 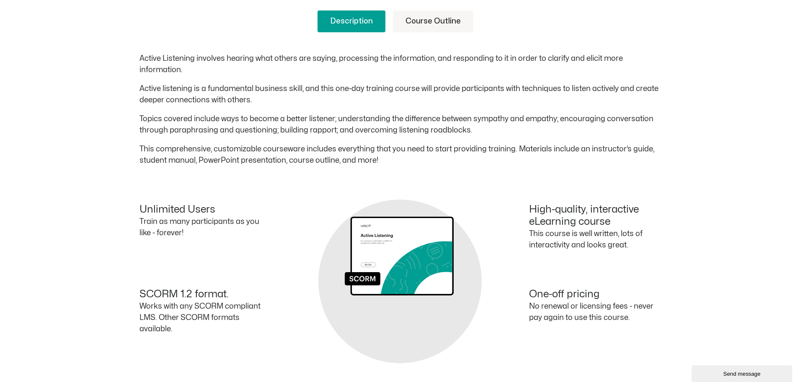 I want to click on p: Train as many participants as you like - forever!, so click(x=204, y=227).